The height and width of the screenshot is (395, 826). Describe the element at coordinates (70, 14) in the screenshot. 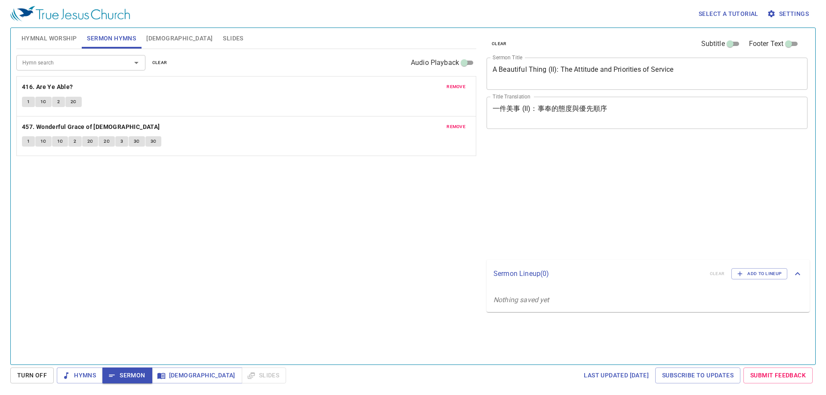

I see `img: True Jesus Church` at that location.